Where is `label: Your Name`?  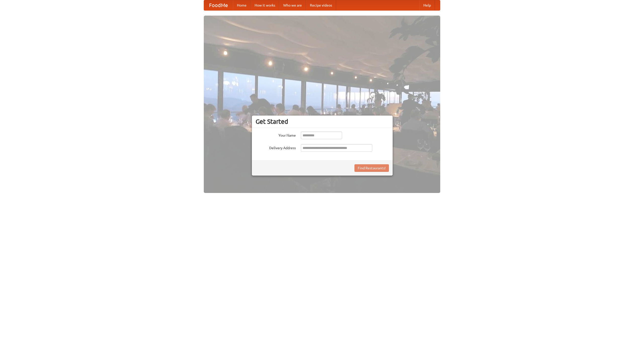
label: Your Name is located at coordinates (276, 134).